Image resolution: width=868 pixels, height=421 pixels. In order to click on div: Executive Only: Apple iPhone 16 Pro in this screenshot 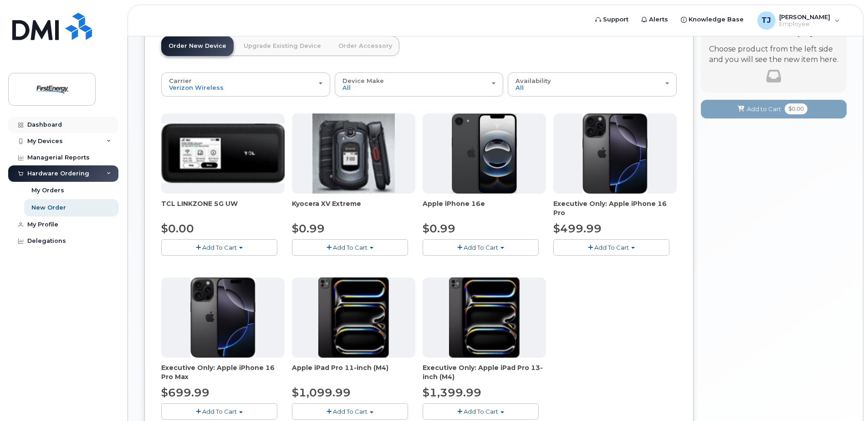, I will do `click(614, 208)`.